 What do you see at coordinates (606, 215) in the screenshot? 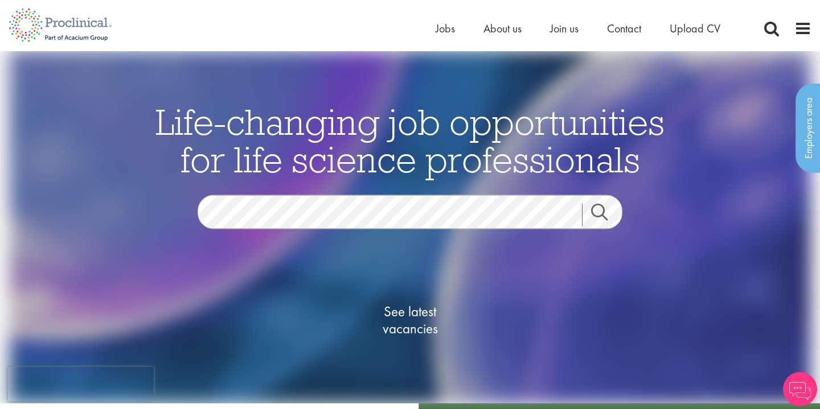
I see `a: Job search submit button` at bounding box center [606, 215].